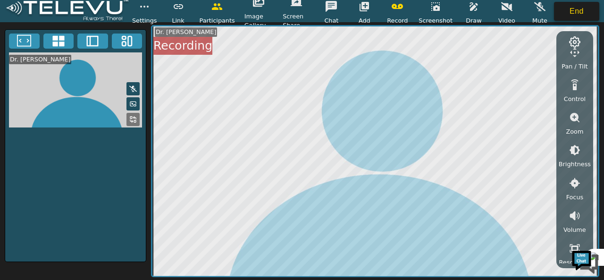 The height and width of the screenshot is (280, 604). What do you see at coordinates (585, 261) in the screenshot?
I see `img: Chat Widget` at bounding box center [585, 261].